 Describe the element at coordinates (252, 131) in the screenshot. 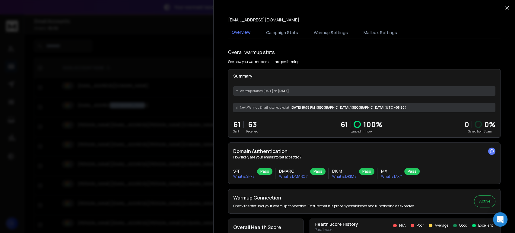

I see `p: Received` at that location.